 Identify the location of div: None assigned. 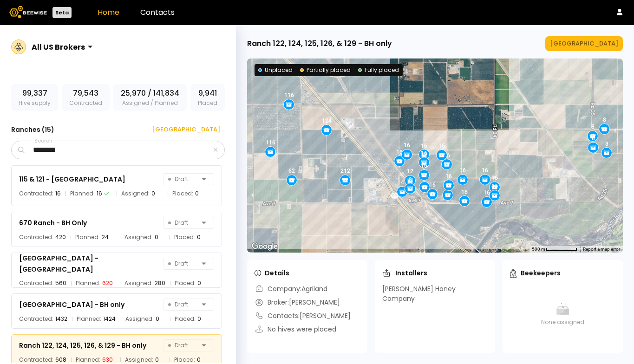
(562, 314).